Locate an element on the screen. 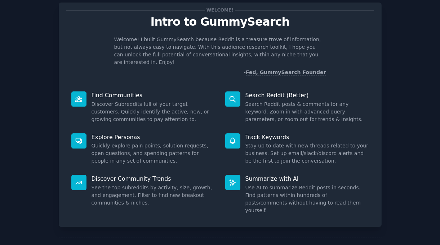 Image resolution: width=440 pixels, height=245 pixels. p: Discover Community Trends is located at coordinates (153, 178).